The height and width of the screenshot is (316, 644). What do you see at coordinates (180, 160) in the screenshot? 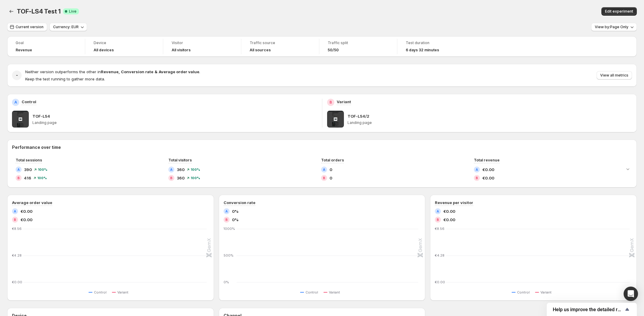
I see `span: Total visitors` at bounding box center [180, 160].